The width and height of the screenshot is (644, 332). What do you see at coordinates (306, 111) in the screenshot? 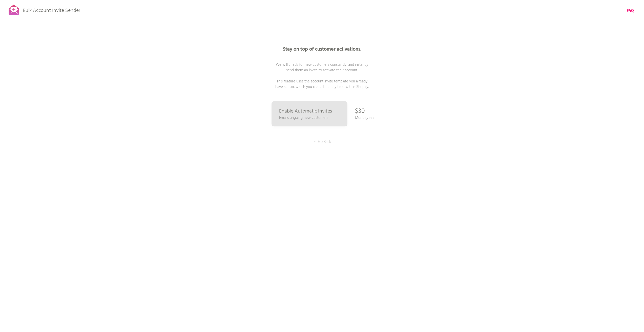
I see `p: Enable Automatic Invites` at bounding box center [306, 111].